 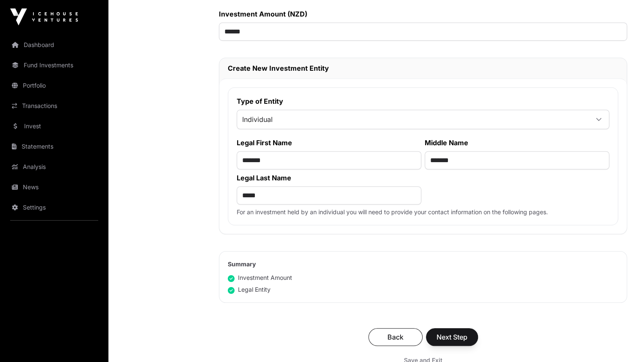 I want to click on a: Transactions, so click(x=55, y=105).